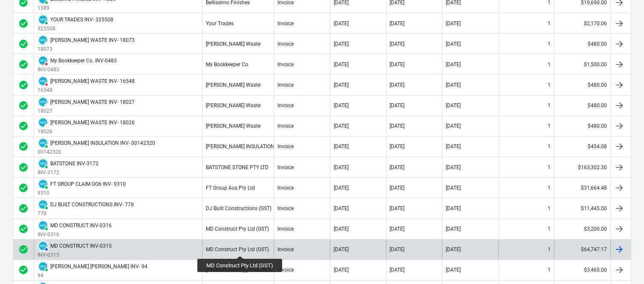  I want to click on p: INV-0315, so click(75, 255).